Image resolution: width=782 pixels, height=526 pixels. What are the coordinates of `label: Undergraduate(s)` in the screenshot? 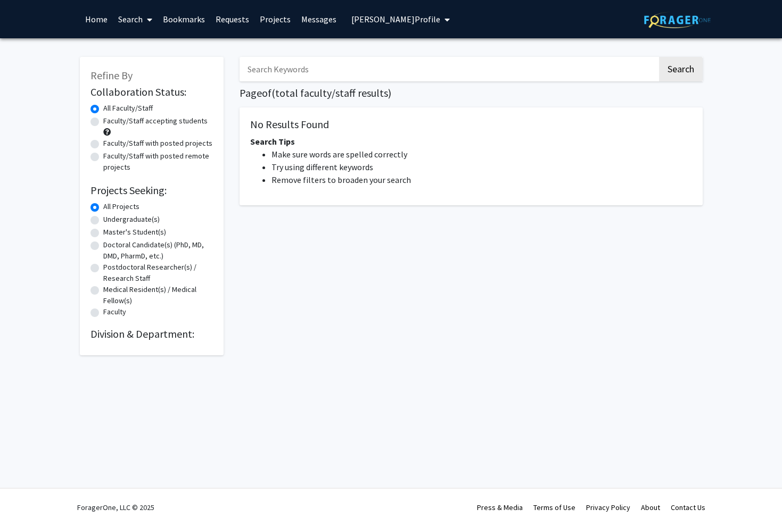 It's located at (131, 219).